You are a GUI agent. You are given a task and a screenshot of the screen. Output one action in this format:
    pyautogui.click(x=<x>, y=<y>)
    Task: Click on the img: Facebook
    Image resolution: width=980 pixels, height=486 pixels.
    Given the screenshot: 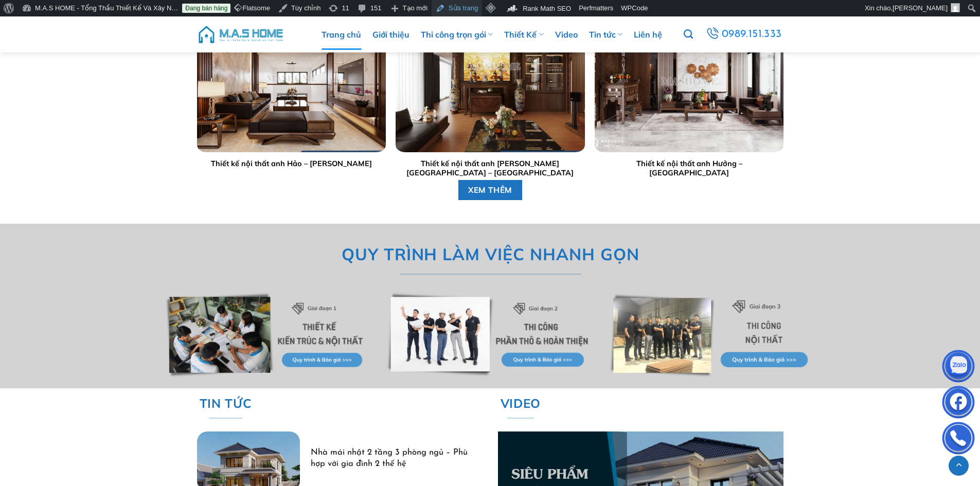 What is the action you would take?
    pyautogui.click(x=958, y=404)
    